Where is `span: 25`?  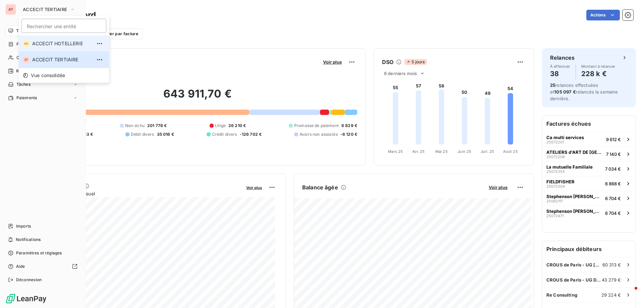 span: 25 is located at coordinates (553, 85).